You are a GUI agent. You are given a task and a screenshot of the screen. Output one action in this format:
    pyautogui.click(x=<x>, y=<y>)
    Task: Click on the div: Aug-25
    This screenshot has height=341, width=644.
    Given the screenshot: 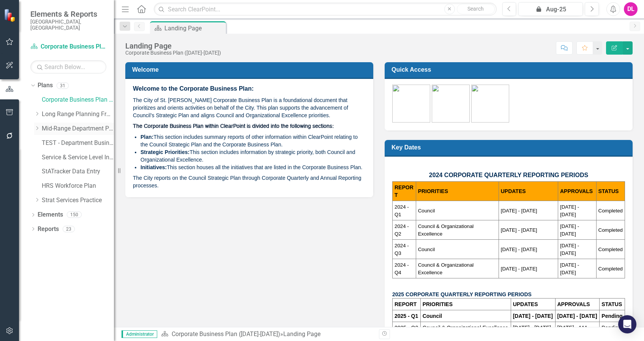 What is the action you would take?
    pyautogui.click(x=550, y=9)
    